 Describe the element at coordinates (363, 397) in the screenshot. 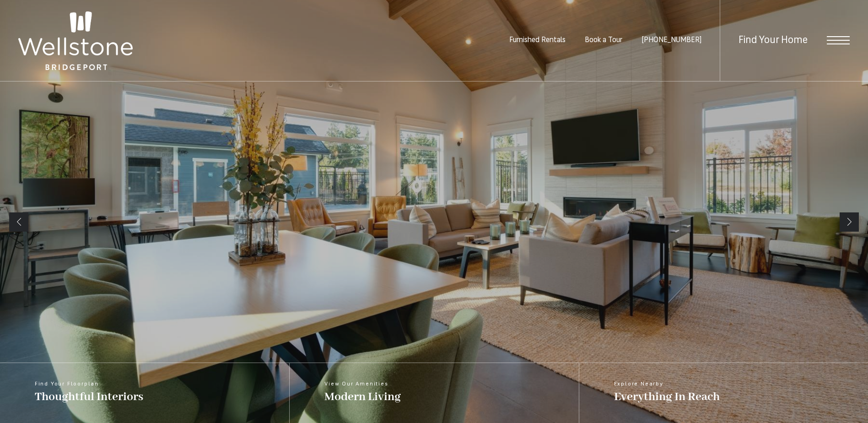

I see `span: Modern Living` at that location.